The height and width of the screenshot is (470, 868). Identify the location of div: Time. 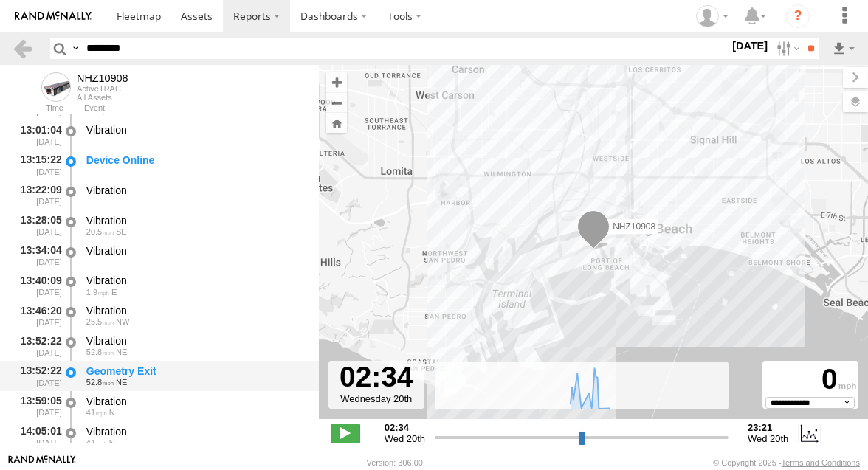
(38, 109).